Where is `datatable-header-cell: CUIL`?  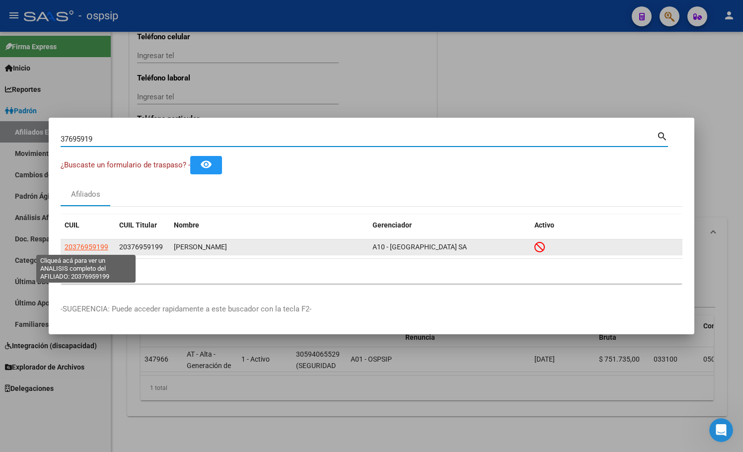 datatable-header-cell: CUIL is located at coordinates (88, 225).